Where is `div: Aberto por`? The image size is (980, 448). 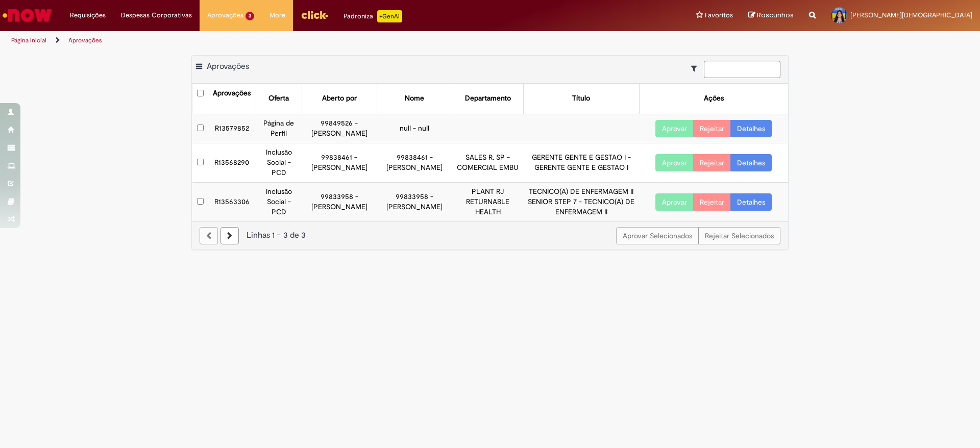
div: Aberto por is located at coordinates (340, 99).